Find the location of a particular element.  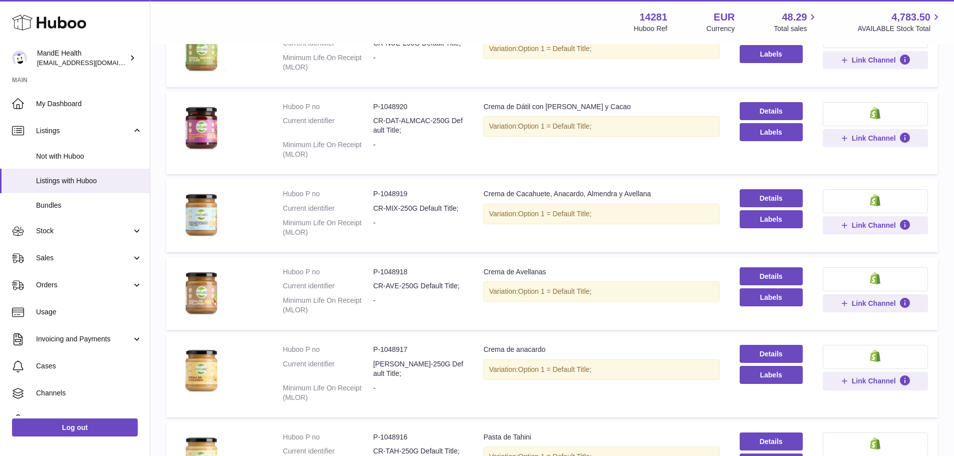

strong: 14281 is located at coordinates (654, 17).